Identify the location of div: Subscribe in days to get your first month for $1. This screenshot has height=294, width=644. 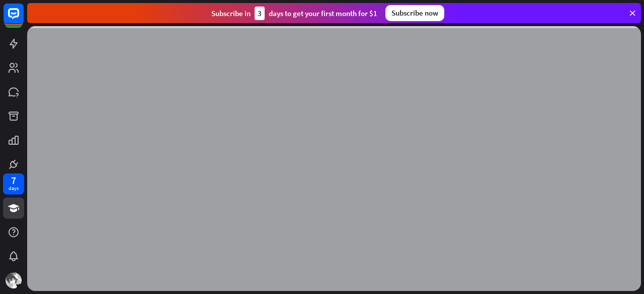
(294, 13).